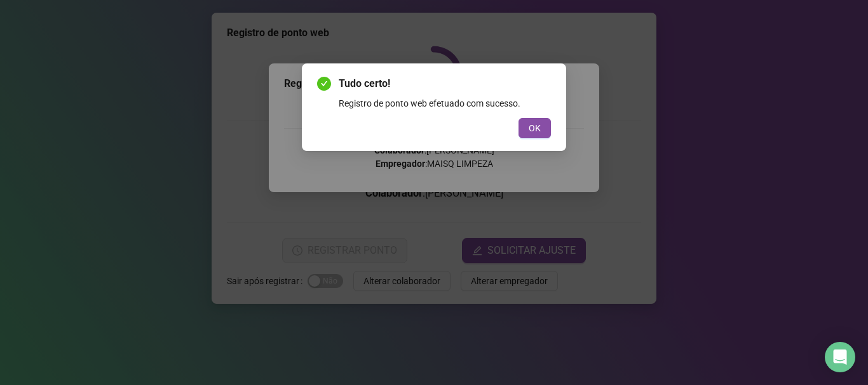 The height and width of the screenshot is (385, 868). Describe the element at coordinates (445, 84) in the screenshot. I see `span: Tudo certo!` at that location.